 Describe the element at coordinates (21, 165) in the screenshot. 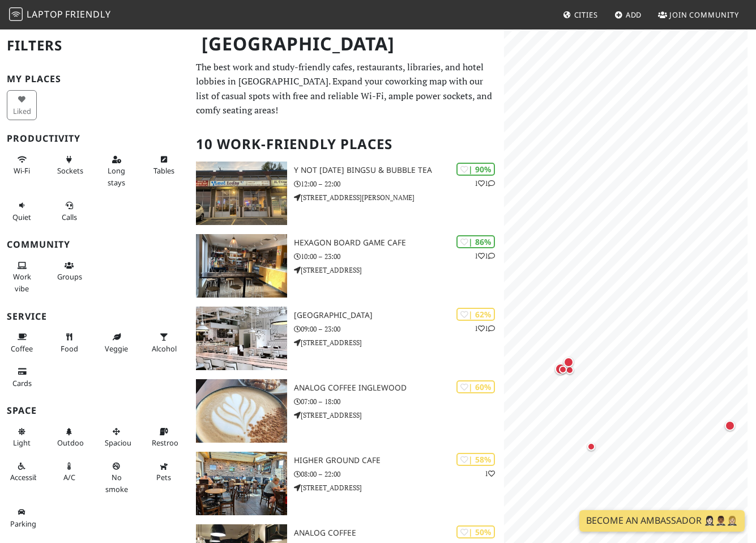

I see `button: Wi-Fi` at that location.